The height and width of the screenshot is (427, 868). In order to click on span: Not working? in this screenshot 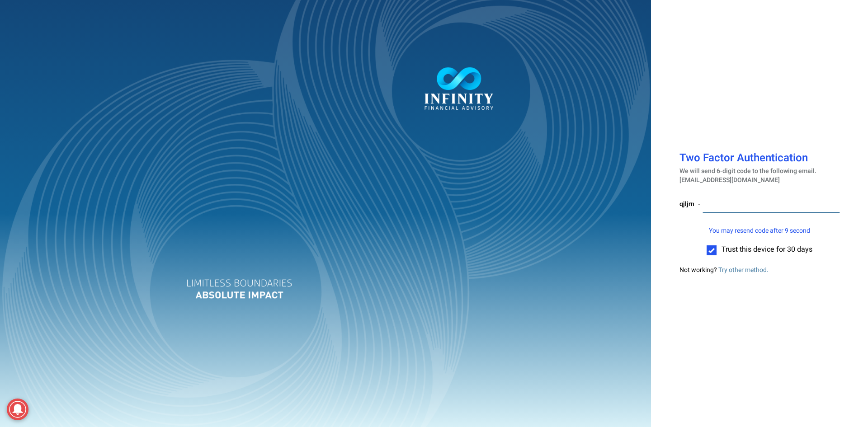, I will do `click(698, 270)`.